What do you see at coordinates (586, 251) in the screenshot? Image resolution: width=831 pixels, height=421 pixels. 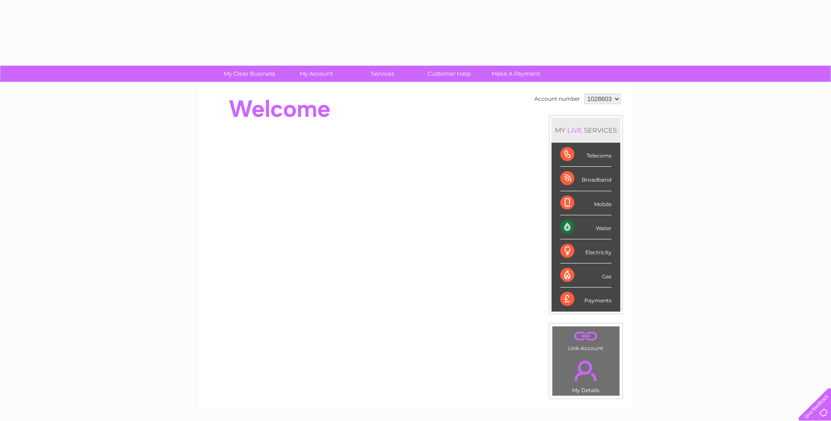 I see `div: Electricity` at bounding box center [586, 251].